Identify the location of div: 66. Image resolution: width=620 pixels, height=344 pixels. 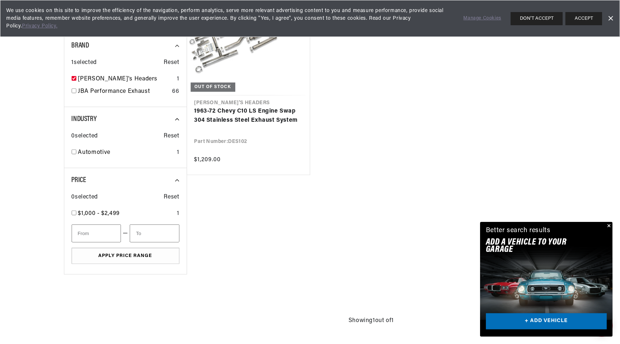
(175, 92).